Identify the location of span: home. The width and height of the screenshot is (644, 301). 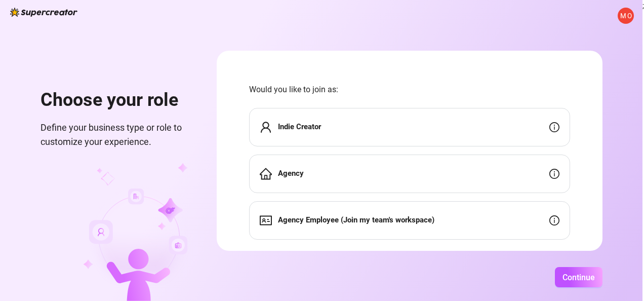
(266, 174).